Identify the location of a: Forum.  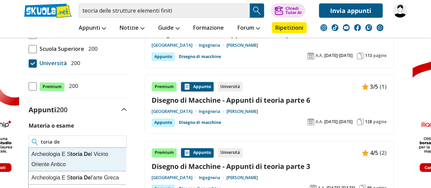
(249, 28).